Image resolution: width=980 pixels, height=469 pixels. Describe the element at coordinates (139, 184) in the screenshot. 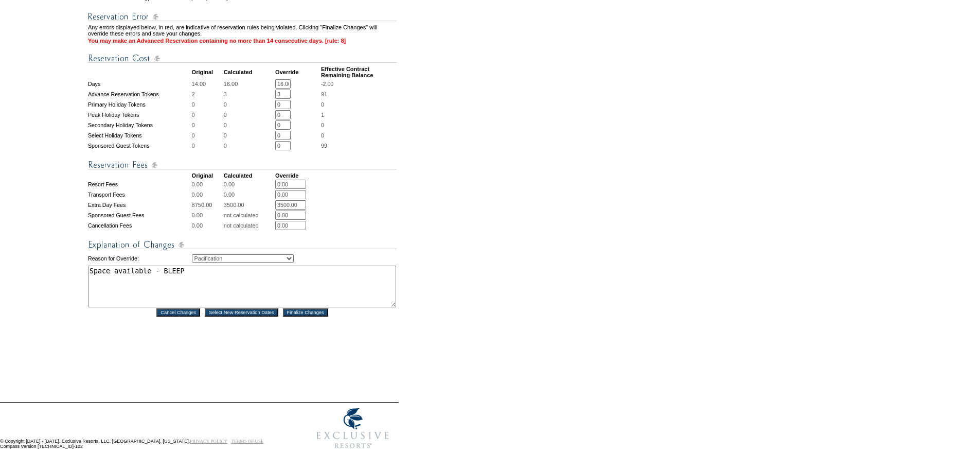

I see `td: Resort Fees` at that location.